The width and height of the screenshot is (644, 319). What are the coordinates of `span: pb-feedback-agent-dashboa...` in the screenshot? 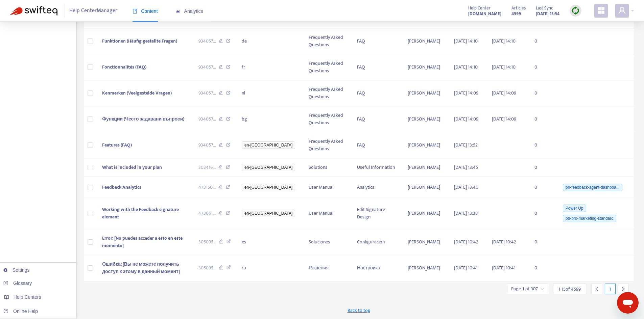 It's located at (593, 188).